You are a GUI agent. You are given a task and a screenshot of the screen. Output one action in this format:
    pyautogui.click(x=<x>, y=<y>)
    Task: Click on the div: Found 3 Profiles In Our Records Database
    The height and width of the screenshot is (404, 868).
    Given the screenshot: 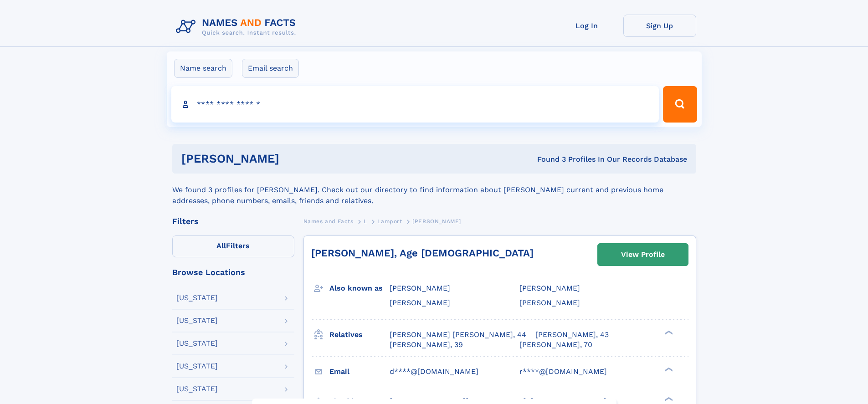 What is the action you would take?
    pyautogui.click(x=548, y=159)
    